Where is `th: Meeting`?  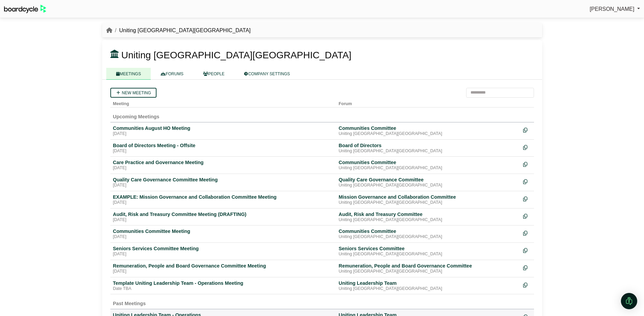
th: Meeting is located at coordinates (223, 102).